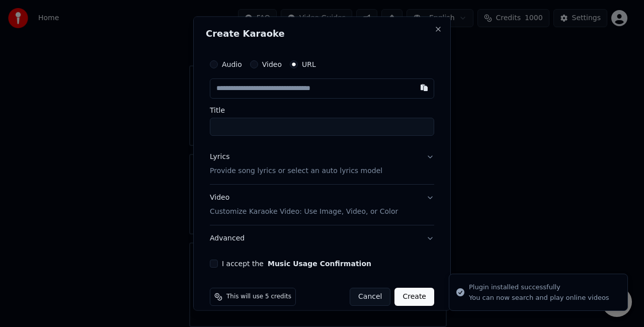  I want to click on span: This will use 5 credits, so click(259, 296).